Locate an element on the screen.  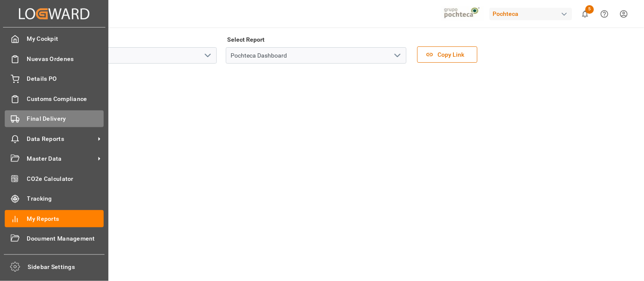
a: Nuevas Ordenes is located at coordinates (55, 58).